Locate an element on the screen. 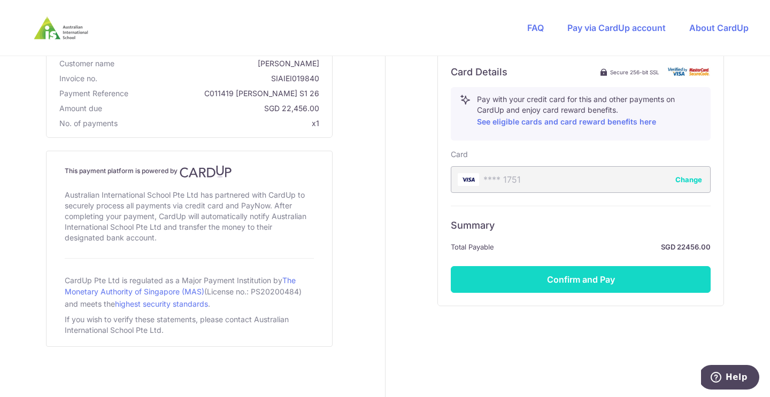 The height and width of the screenshot is (397, 770). button: Change is located at coordinates (689, 180).